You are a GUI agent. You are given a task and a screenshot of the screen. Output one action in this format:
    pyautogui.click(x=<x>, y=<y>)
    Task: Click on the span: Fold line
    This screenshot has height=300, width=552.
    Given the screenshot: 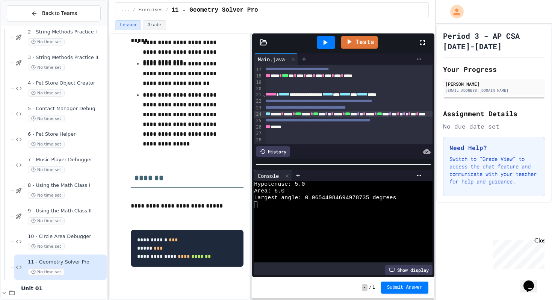 What is the action you would take?
    pyautogui.click(x=264, y=95)
    